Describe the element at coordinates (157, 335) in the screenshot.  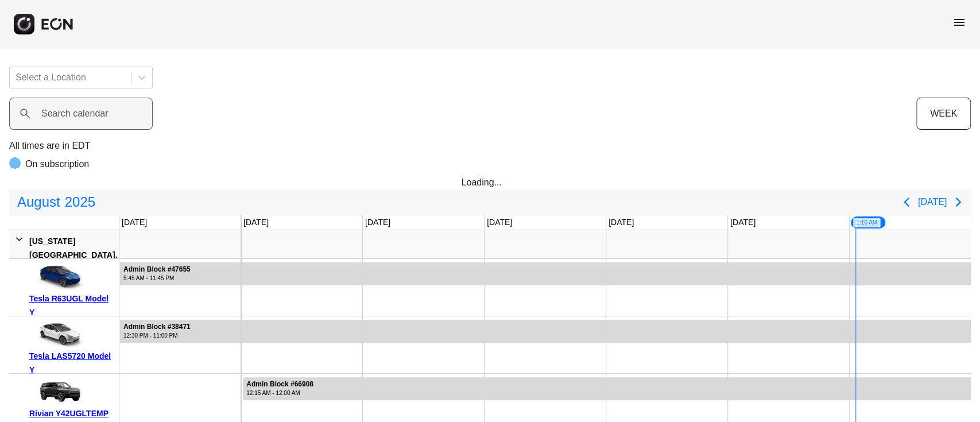
I see `div: 12:30 PM - 11:00 PM` at that location.